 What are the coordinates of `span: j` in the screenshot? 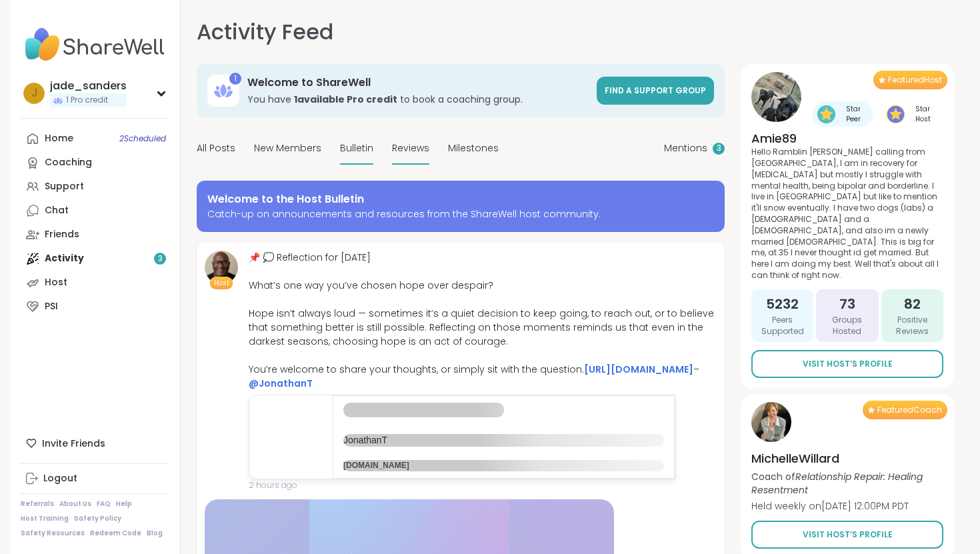 It's located at (34, 93).